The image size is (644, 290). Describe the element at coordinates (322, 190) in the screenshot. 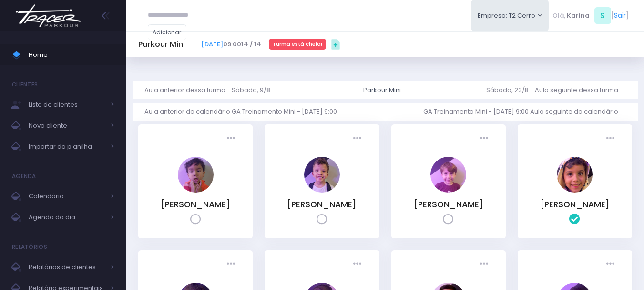

I see `a: Gabriel Afonso Frisch` at that location.